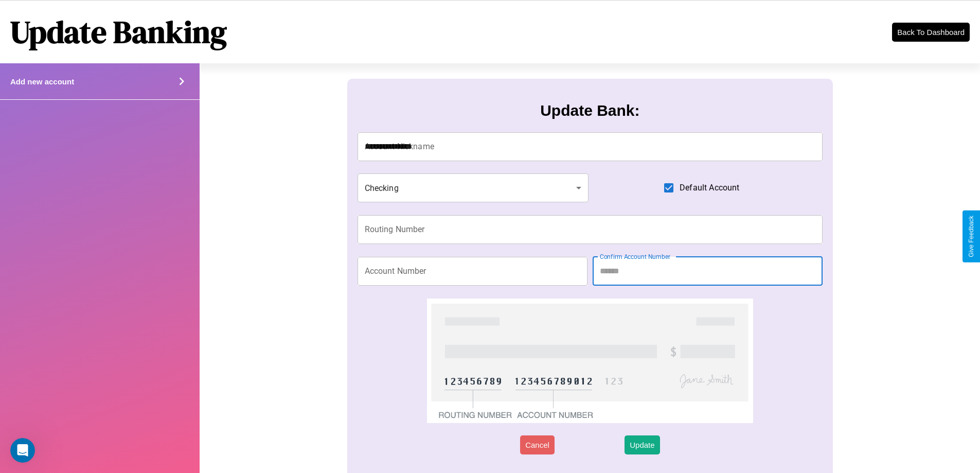  What do you see at coordinates (590, 110) in the screenshot?
I see `h3: Update Bank:` at bounding box center [590, 110].